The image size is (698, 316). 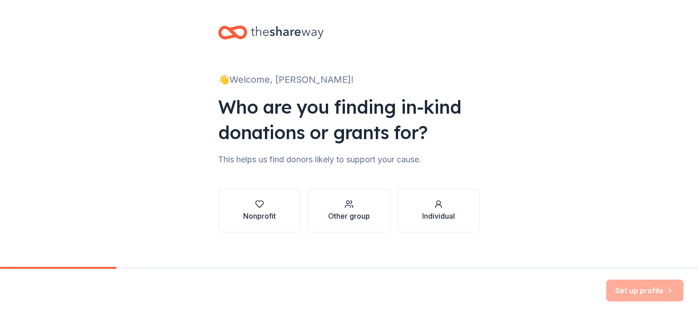 What do you see at coordinates (349, 119) in the screenshot?
I see `div: Who are you finding in-kind donations or grants for?` at bounding box center [349, 119].